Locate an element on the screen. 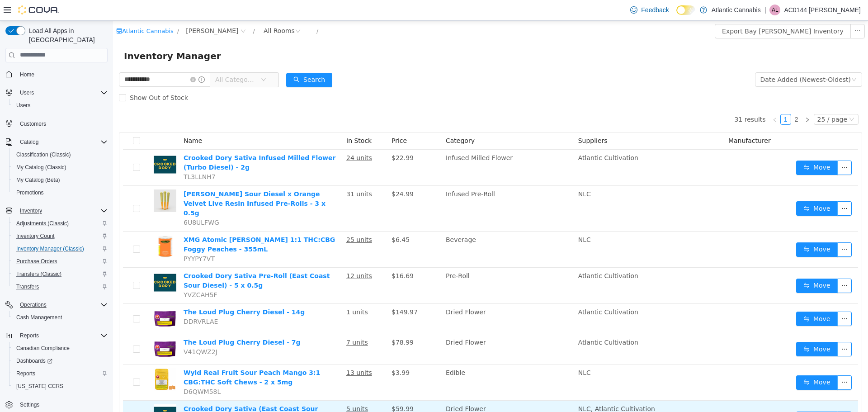  button: Purchase Orders is located at coordinates (60, 261).